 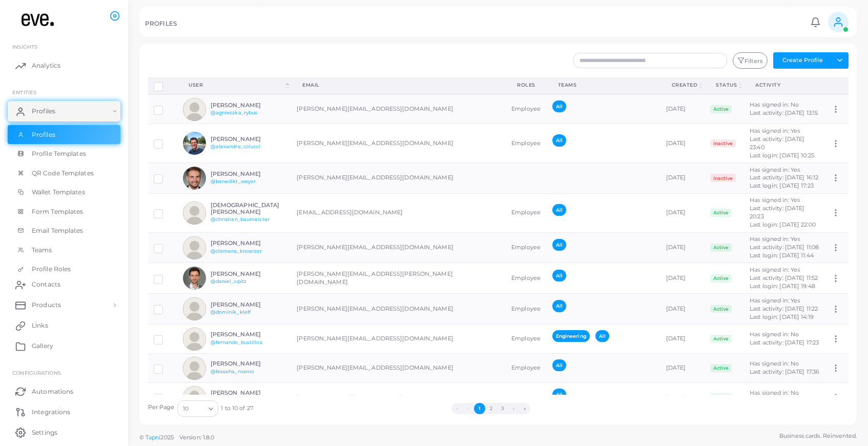 I want to click on div: Teams, so click(x=604, y=85).